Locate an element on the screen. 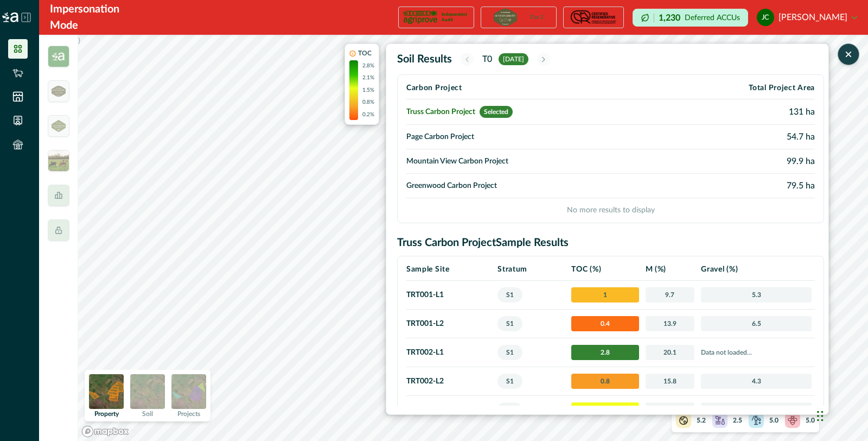  p: Independent Audit is located at coordinates (455, 17).